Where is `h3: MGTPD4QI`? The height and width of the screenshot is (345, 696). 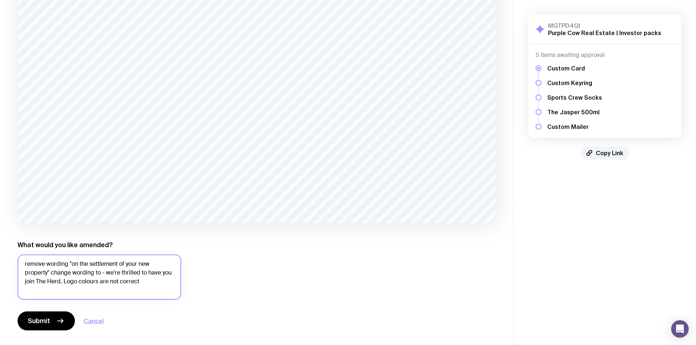 h3: MGTPD4QI is located at coordinates (604, 26).